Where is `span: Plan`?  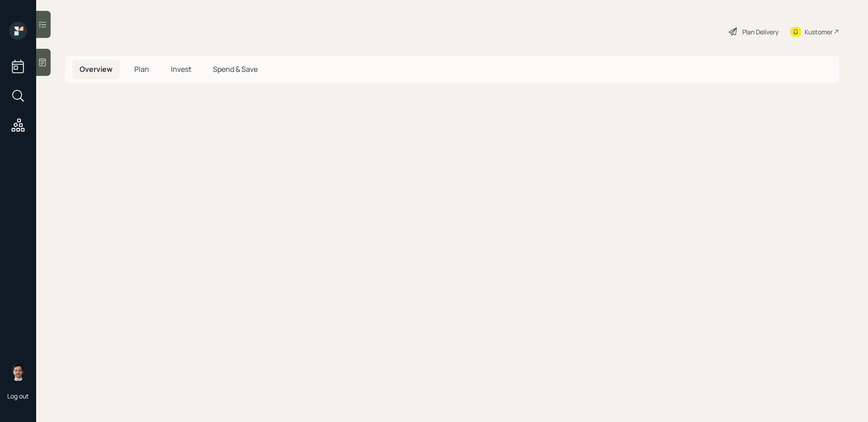 span: Plan is located at coordinates (142, 69).